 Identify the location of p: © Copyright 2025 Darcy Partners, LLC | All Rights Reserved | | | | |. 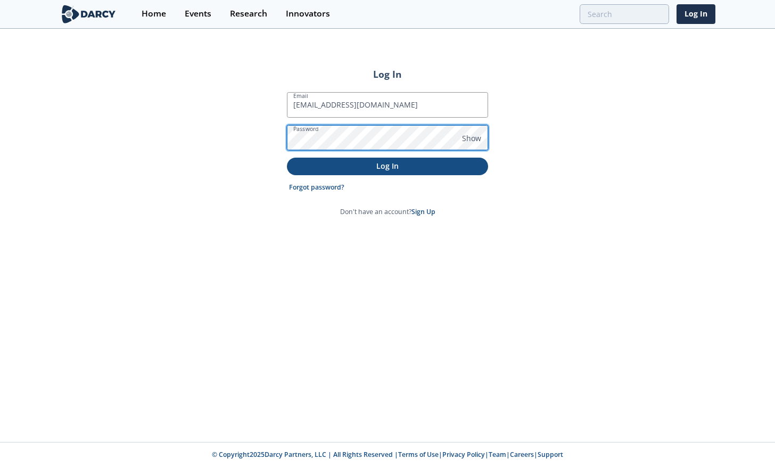
(387, 454).